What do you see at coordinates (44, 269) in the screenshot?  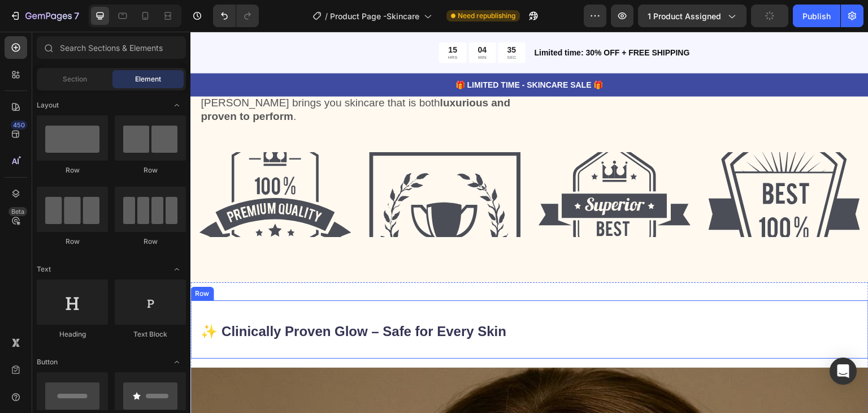 I see `span: Text` at bounding box center [44, 269].